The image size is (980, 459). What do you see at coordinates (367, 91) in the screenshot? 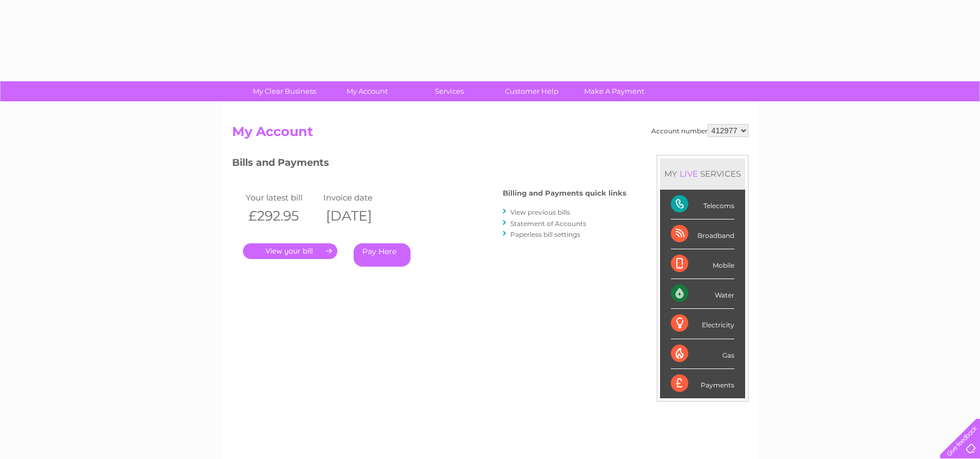
I see `a: My Account` at bounding box center [367, 91].